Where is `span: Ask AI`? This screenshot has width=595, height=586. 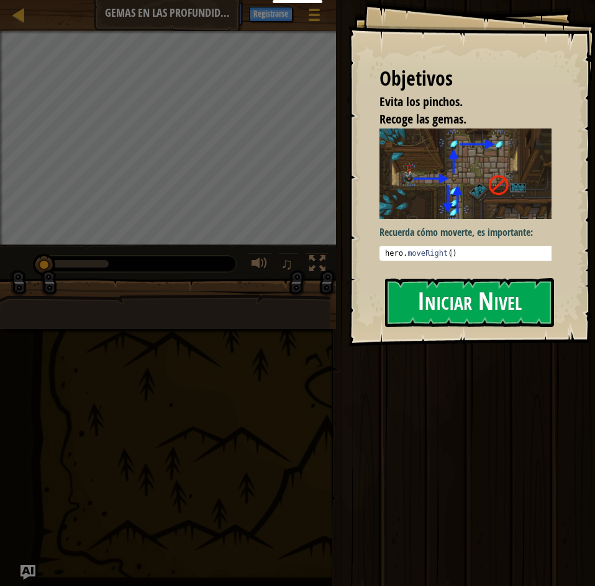 span: Ask AI is located at coordinates (181, 12).